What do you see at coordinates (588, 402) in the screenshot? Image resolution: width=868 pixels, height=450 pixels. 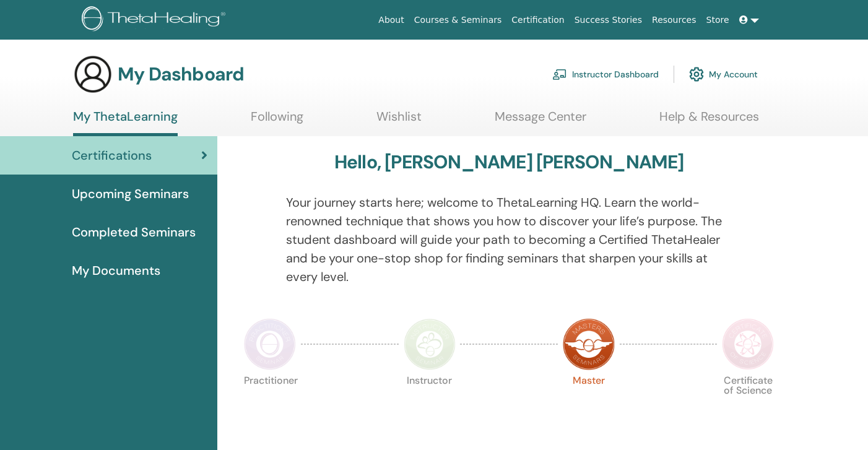 I see `p: Master` at bounding box center [588, 402].